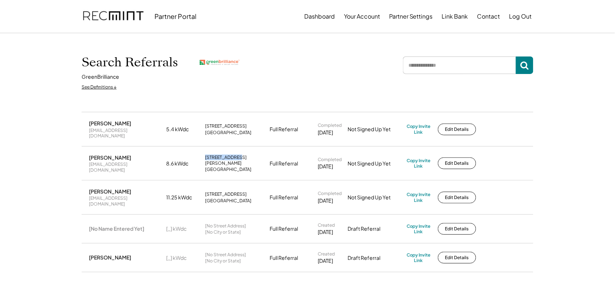  I want to click on img: tab_domain_overview_orange.svg, so click(23, 45).